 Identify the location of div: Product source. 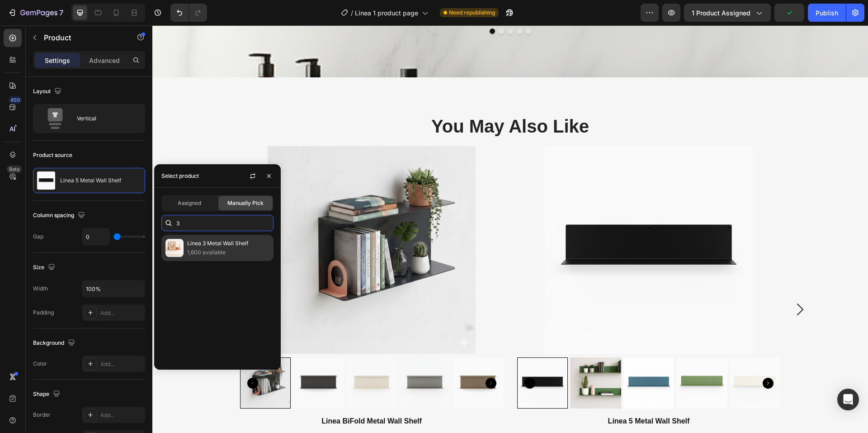
(52, 155).